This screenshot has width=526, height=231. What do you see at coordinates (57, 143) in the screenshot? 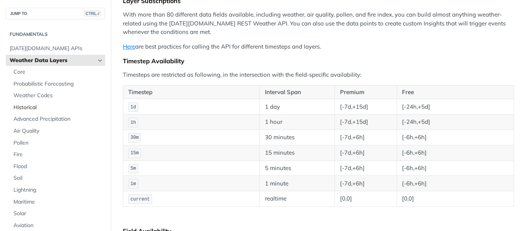
I see `a: Pollen` at bounding box center [57, 143].